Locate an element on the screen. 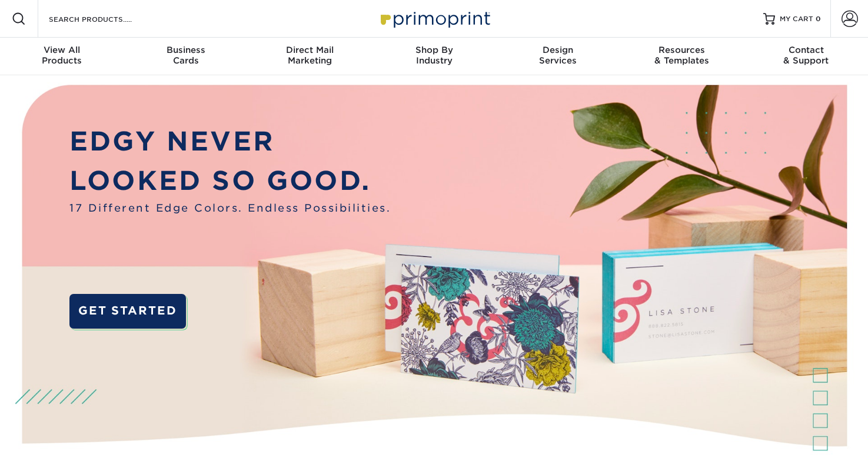 Image resolution: width=868 pixels, height=455 pixels. span: Design is located at coordinates (558, 50).